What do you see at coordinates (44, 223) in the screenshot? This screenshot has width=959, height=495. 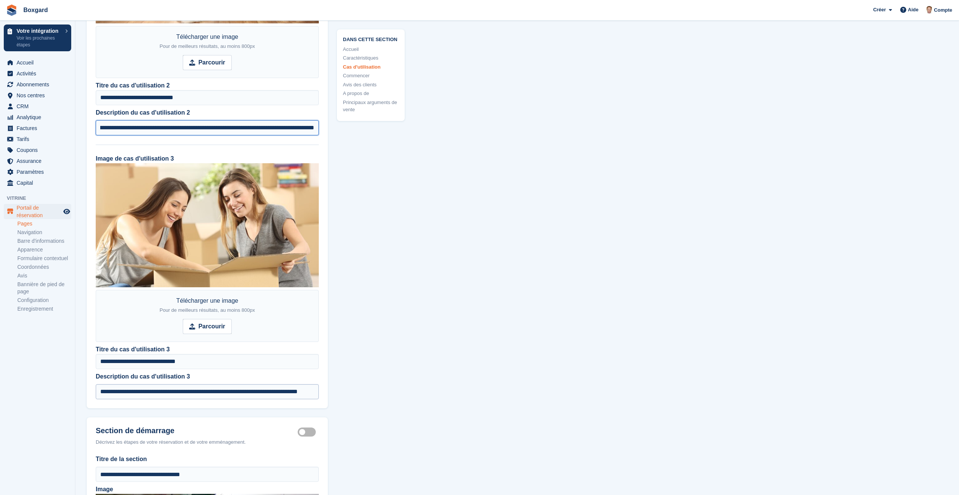 I see `a: Pages` at bounding box center [44, 223].